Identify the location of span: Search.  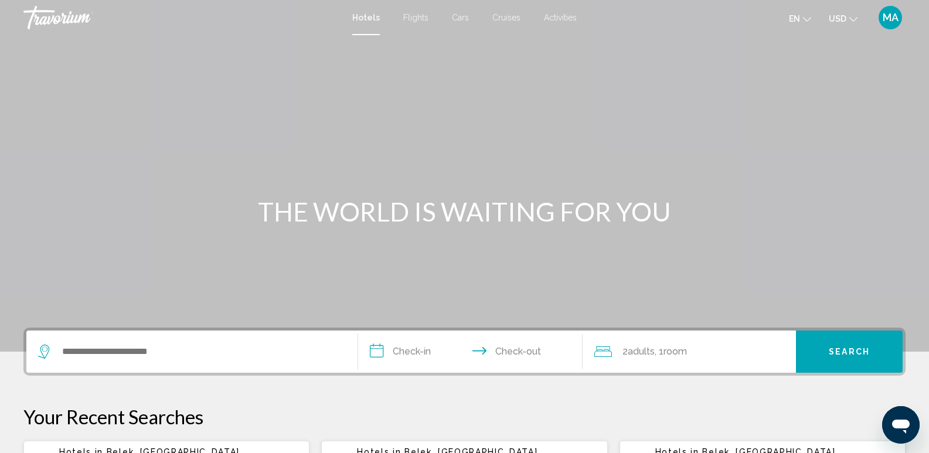
(849, 352).